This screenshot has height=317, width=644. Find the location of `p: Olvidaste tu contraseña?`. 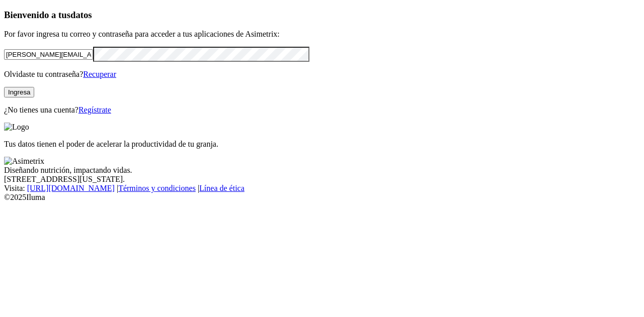

p: Olvidaste tu contraseña? is located at coordinates (322, 74).